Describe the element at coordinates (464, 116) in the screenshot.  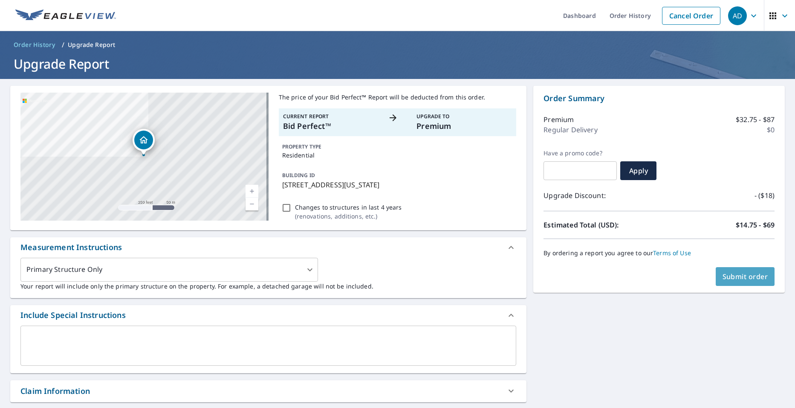
I see `p: Upgrade To` at that location.